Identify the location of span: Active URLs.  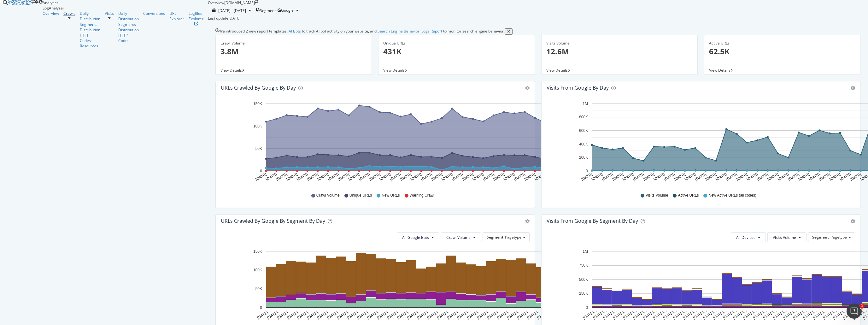
(688, 195).